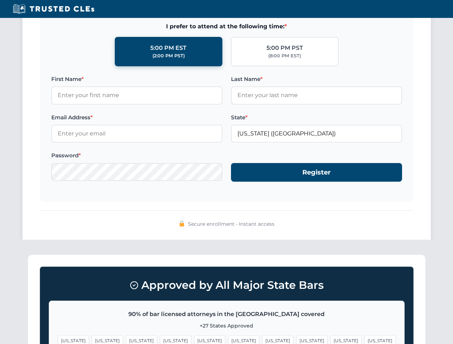 The height and width of the screenshot is (344, 453). Describe the element at coordinates (137, 79) in the screenshot. I see `label: First Name` at that location.